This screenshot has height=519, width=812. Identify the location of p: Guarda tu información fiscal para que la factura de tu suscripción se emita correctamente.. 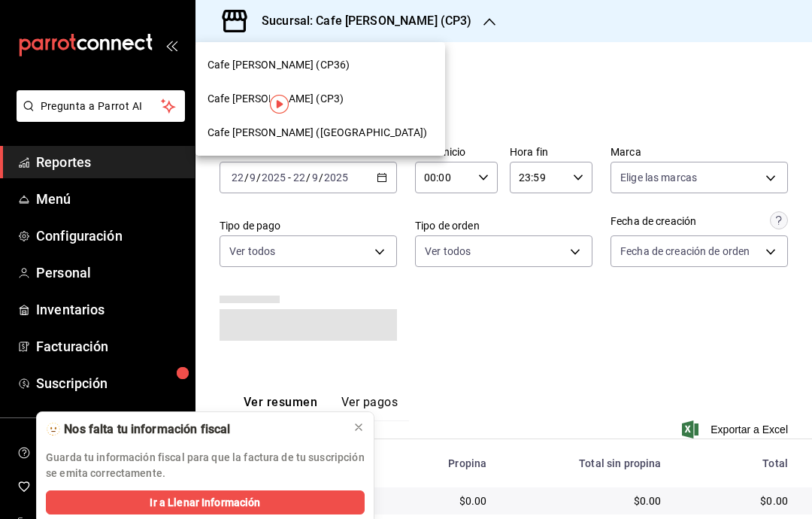
(205, 465).